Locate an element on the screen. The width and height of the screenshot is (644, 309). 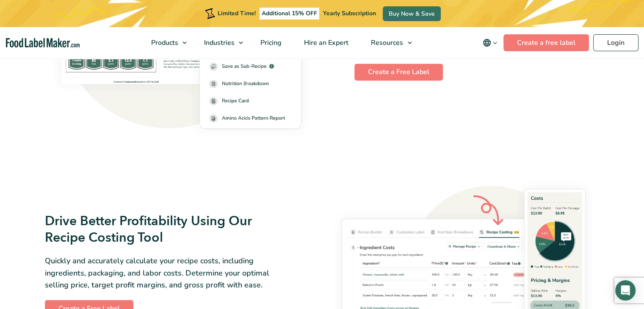
span: Pricing is located at coordinates (270, 43).